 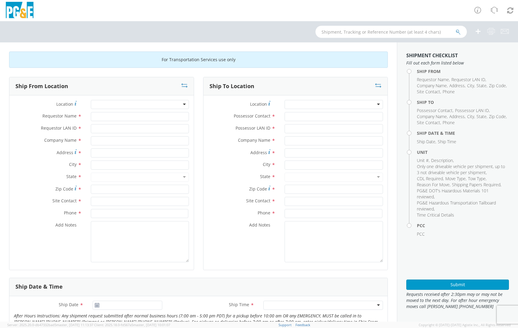 What do you see at coordinates (463, 225) in the screenshot?
I see `h4: PCC` at bounding box center [463, 225].